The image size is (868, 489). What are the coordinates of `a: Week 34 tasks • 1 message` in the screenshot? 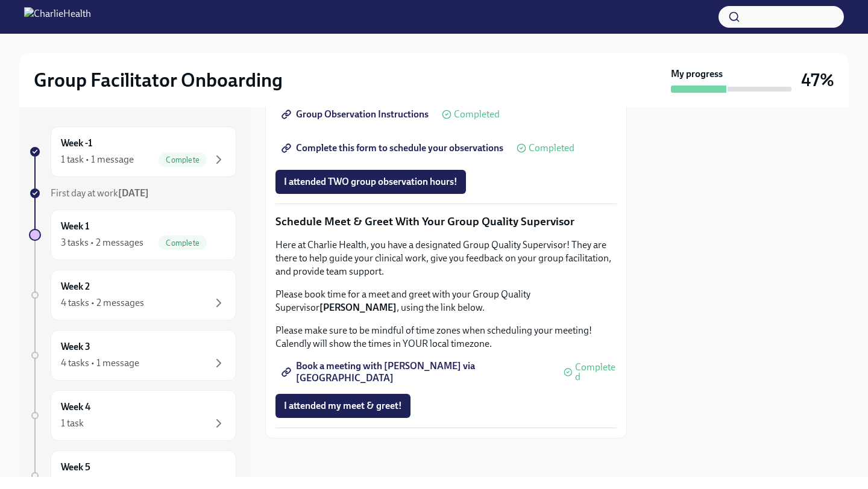 It's located at (132, 355).